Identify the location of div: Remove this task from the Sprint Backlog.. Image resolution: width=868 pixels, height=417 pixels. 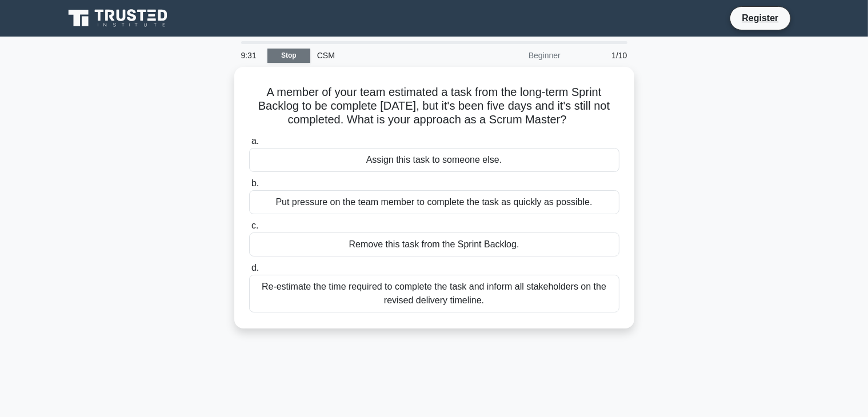
(434, 245).